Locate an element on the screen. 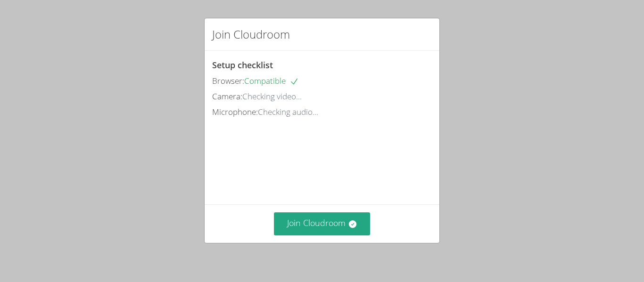 This screenshot has height=282, width=644. span: Compatible is located at coordinates (272, 81).